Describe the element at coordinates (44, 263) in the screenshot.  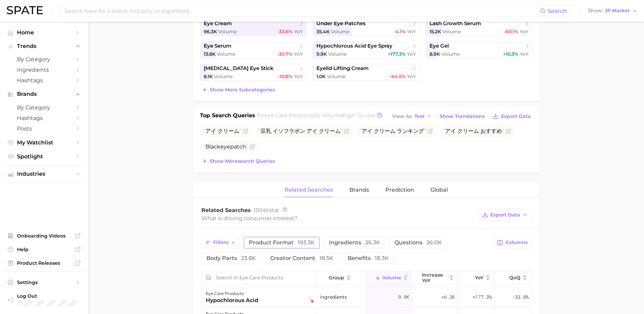
I see `a: Product Releases` at that location.